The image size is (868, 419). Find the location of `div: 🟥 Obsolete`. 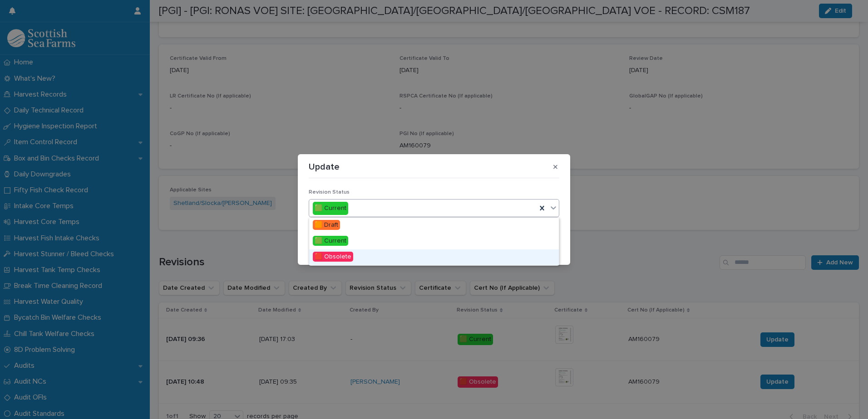

div: 🟥 Obsolete is located at coordinates (434, 257).